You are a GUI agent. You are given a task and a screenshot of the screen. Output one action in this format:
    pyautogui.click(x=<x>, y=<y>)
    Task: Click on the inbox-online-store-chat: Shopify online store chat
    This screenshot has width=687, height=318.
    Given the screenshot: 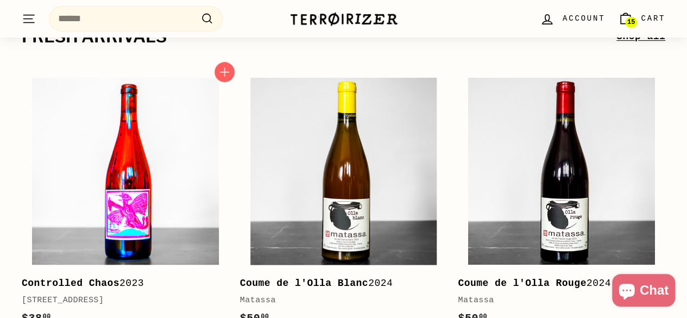 What is the action you would take?
    pyautogui.click(x=644, y=291)
    